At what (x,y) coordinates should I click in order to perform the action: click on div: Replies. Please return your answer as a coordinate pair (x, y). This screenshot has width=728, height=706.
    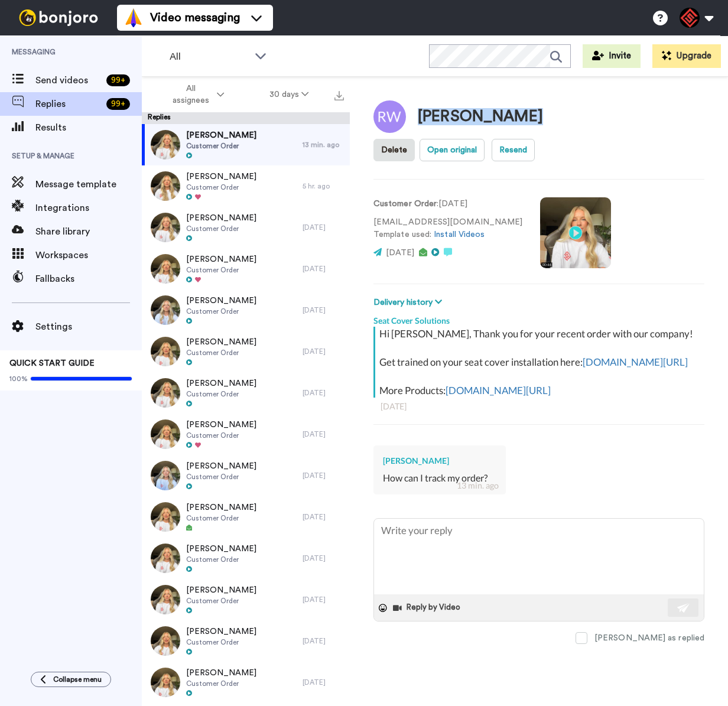
    Looking at the image, I should click on (246, 118).